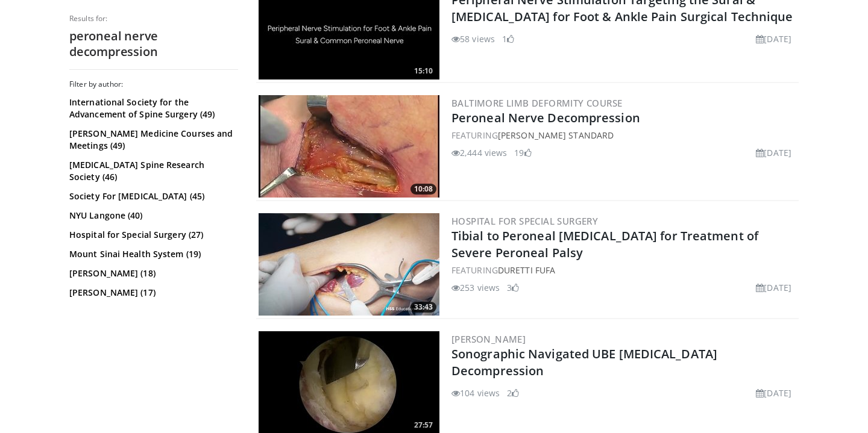 This screenshot has height=433, width=868. Describe the element at coordinates (154, 84) in the screenshot. I see `h3: Filter by author:` at that location.